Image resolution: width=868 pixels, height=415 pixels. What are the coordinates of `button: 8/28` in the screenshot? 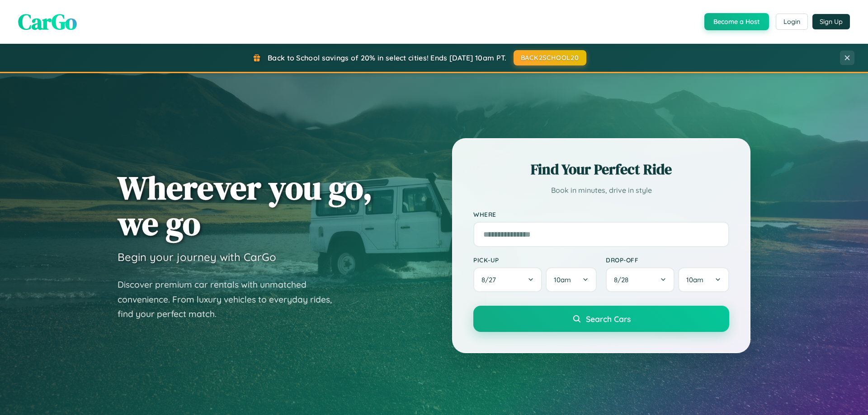 It's located at (640, 279).